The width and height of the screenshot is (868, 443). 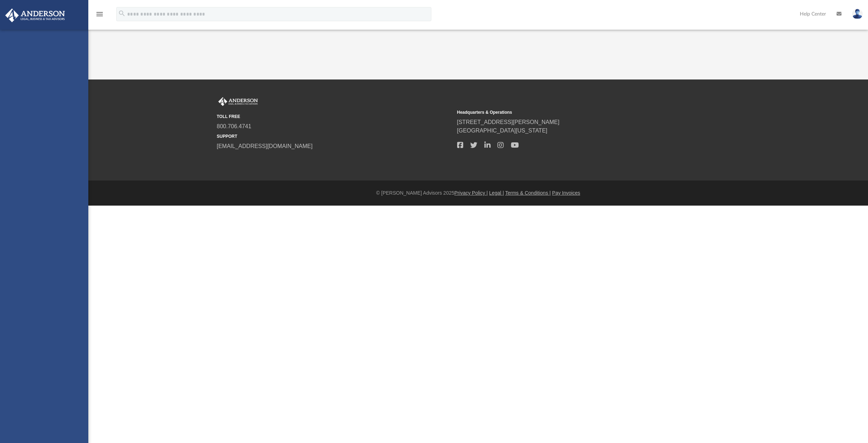 I want to click on img: User Pic, so click(x=857, y=13).